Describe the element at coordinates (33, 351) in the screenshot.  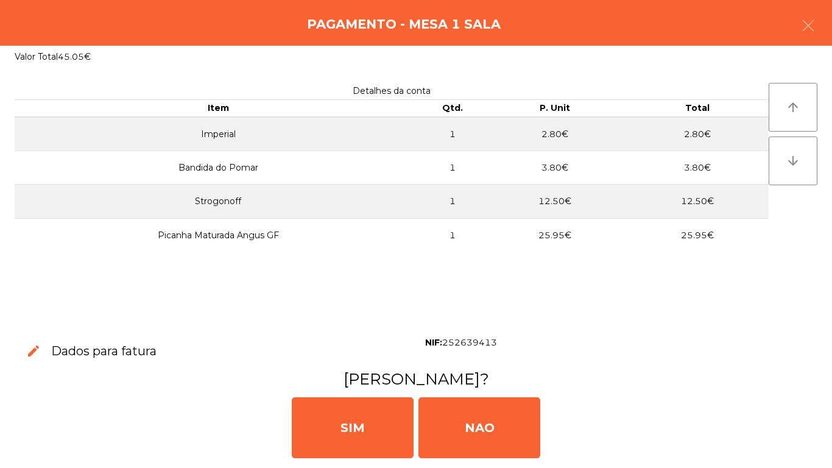
I see `span: edit` at that location.